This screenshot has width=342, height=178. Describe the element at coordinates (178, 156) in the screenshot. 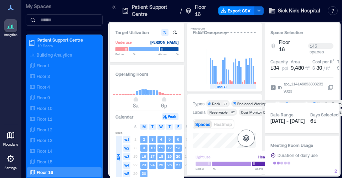

I see `text: 20` at that location.